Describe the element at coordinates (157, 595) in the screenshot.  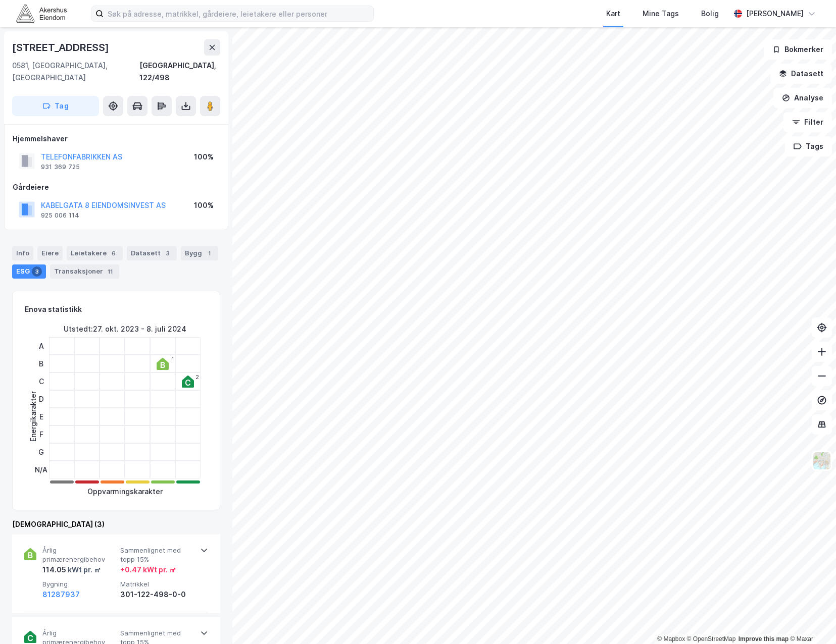
I see `div: 301-122-498-0-0` at that location.